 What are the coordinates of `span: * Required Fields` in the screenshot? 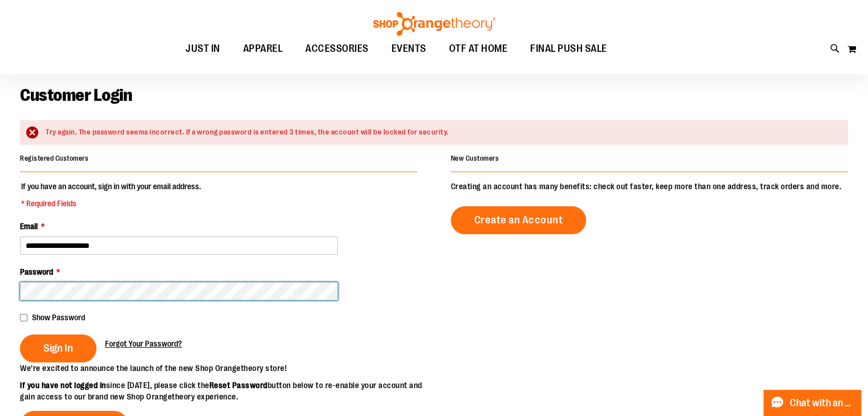 It's located at (111, 204).